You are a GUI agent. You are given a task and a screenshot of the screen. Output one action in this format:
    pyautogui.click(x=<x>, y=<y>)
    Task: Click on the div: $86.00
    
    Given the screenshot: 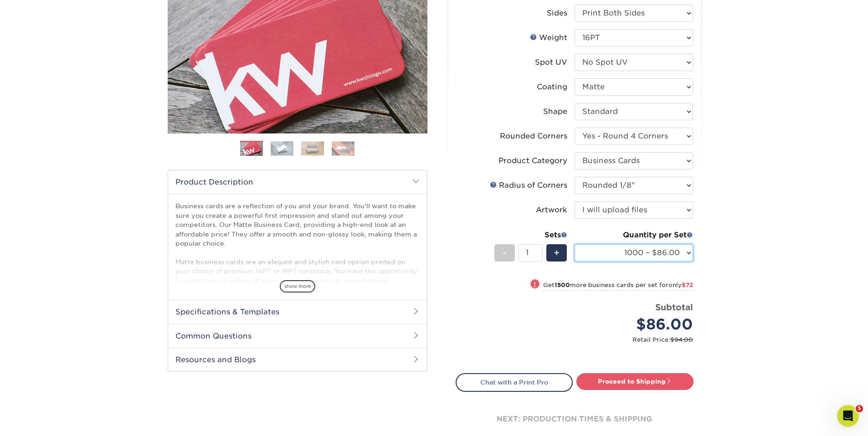 What is the action you would take?
    pyautogui.click(x=637, y=324)
    